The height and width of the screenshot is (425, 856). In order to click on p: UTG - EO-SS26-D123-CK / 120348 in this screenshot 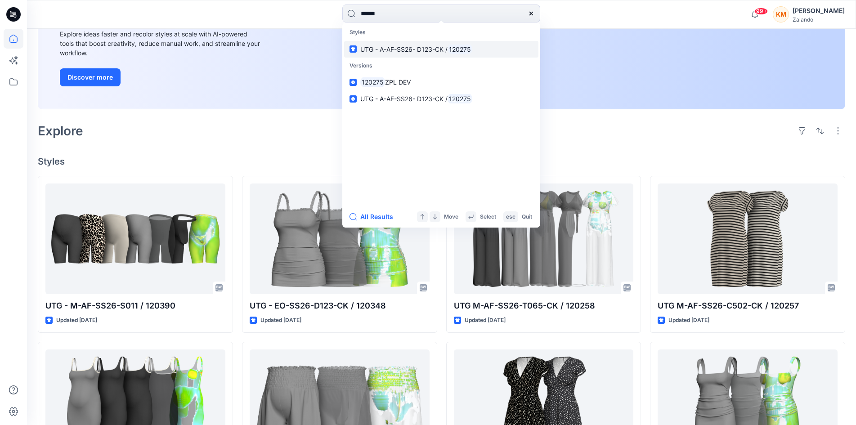, I will do `click(340, 306)`.